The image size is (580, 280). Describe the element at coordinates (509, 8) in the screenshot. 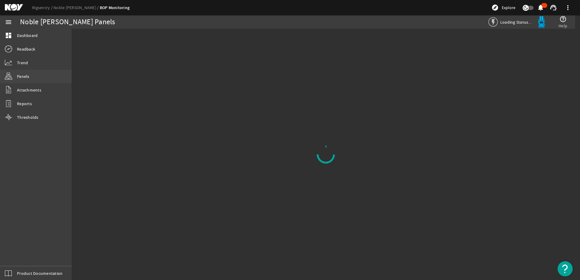

I see `span: Explore` at that location.